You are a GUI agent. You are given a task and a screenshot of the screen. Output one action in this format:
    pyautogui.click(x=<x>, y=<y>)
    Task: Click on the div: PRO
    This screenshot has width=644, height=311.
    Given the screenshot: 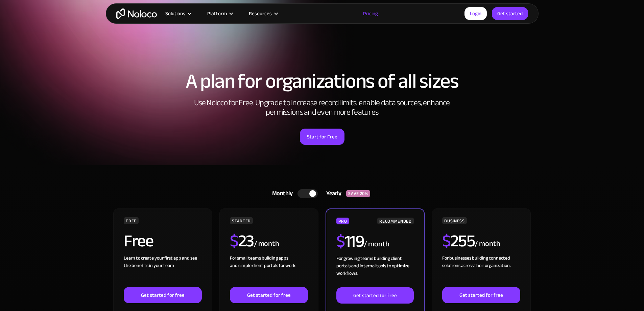 What is the action you would take?
    pyautogui.click(x=342, y=221)
    